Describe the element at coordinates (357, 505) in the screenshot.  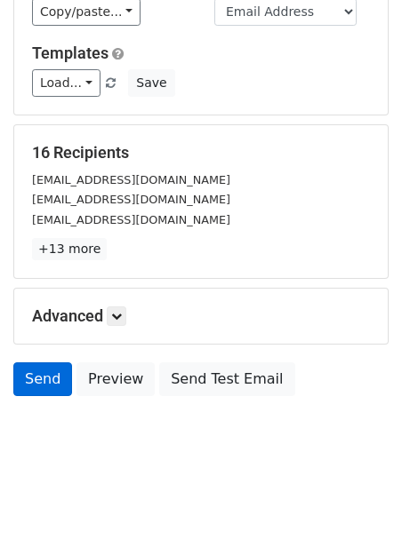
I see `div: Chat Widget` at that location.